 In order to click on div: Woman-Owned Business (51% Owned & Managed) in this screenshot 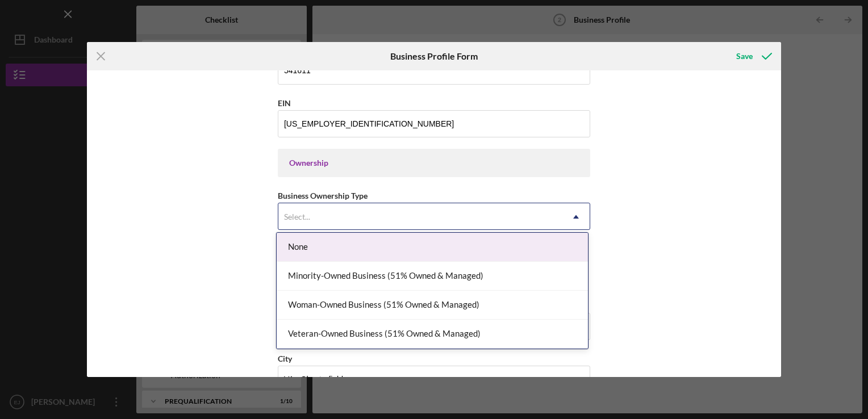, I will do `click(432, 305)`.